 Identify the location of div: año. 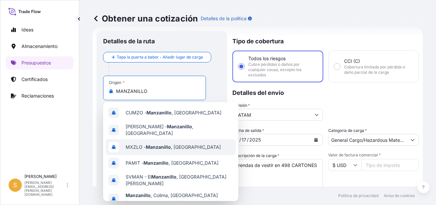
(255, 140).